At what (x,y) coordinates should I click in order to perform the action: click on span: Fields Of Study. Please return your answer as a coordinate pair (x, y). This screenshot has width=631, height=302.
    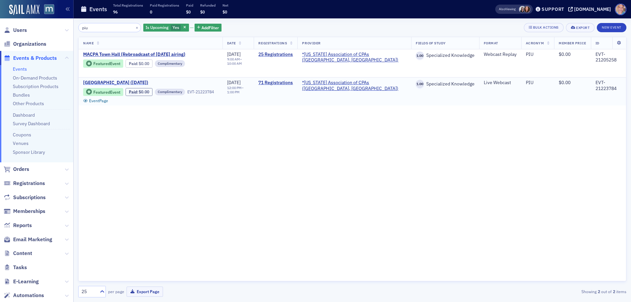
    Looking at the image, I should click on (431, 43).